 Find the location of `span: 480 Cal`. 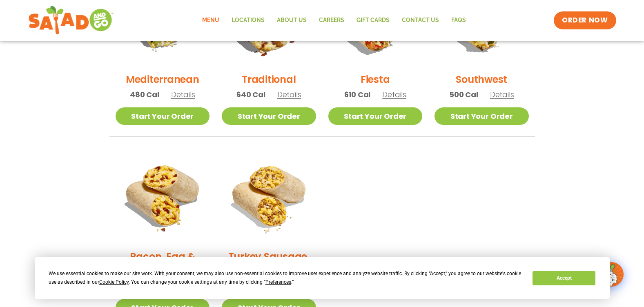

span: 480 Cal is located at coordinates (145, 95).